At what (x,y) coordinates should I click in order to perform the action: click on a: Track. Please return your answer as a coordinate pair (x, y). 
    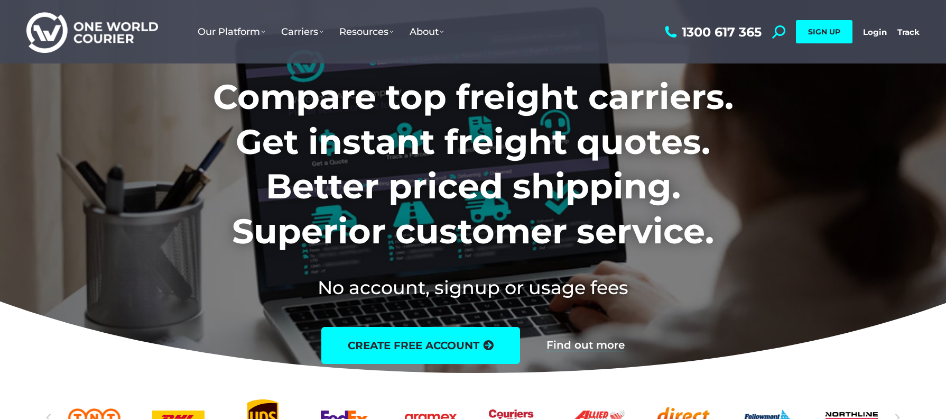
    Looking at the image, I should click on (909, 32).